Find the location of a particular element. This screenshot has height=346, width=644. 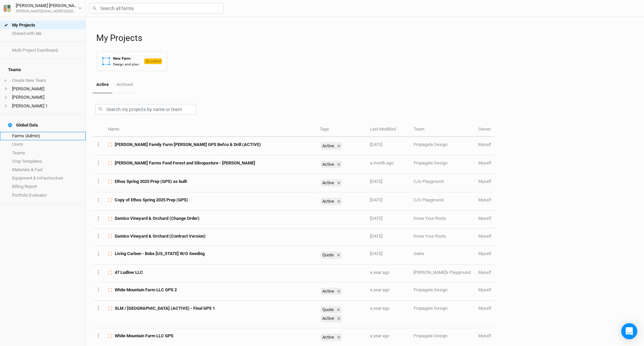

div: Design and plan is located at coordinates (126, 64).